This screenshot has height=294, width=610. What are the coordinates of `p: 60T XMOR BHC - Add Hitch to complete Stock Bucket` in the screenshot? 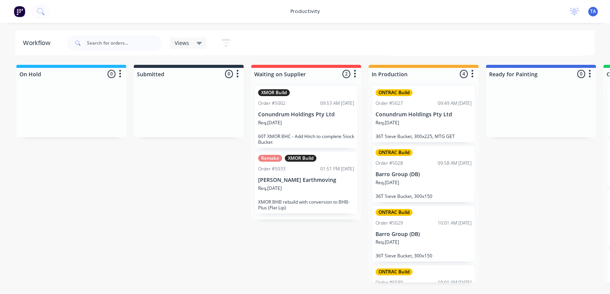 It's located at (306, 139).